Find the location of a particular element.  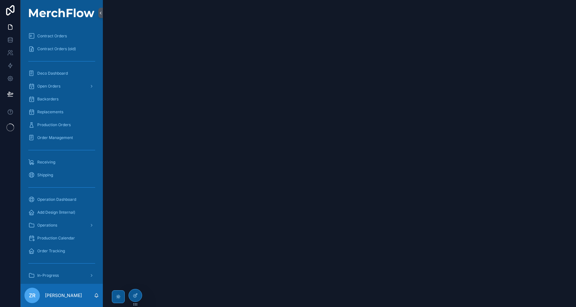

a: Production Calendar is located at coordinates (62, 238).